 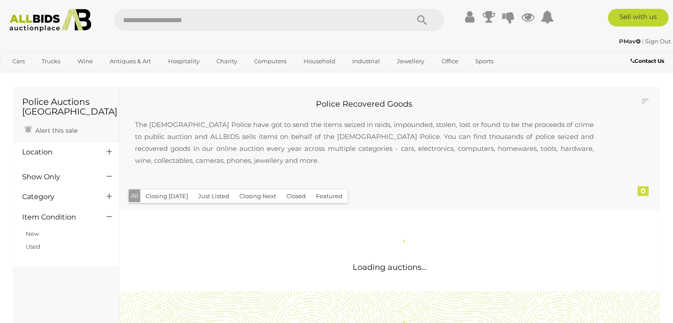 I want to click on a: Cars, so click(x=19, y=61).